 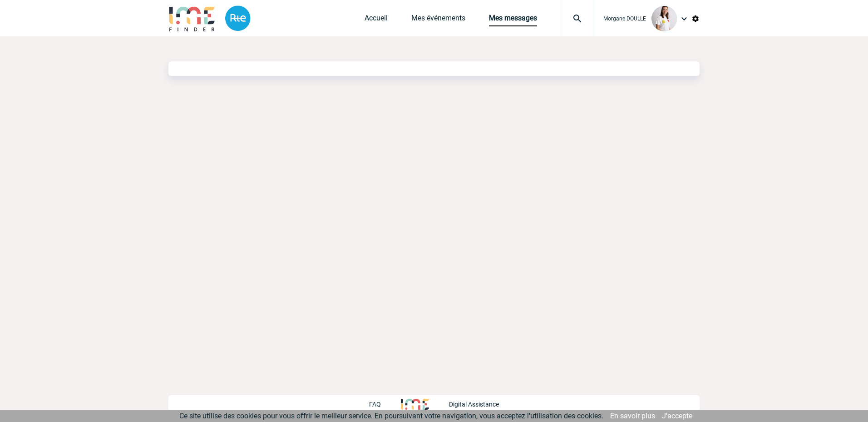 What do you see at coordinates (677, 416) in the screenshot?
I see `a: J'accepte` at bounding box center [677, 416].